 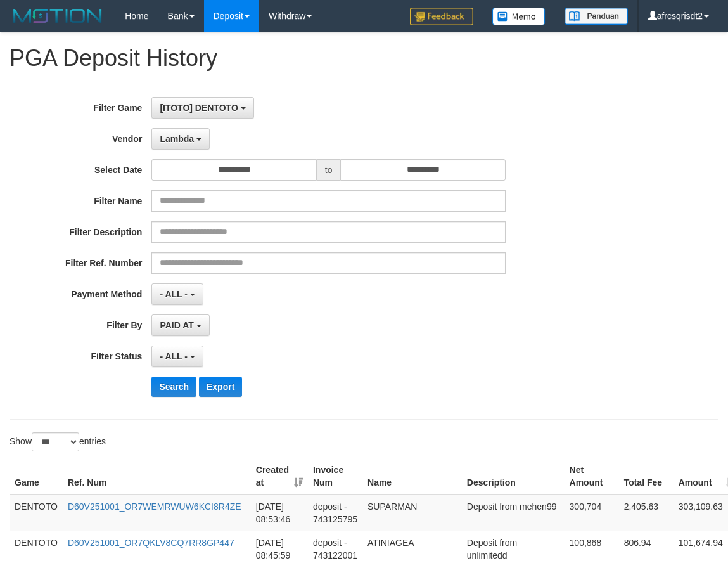 I want to click on button: PAID AT, so click(x=180, y=325).